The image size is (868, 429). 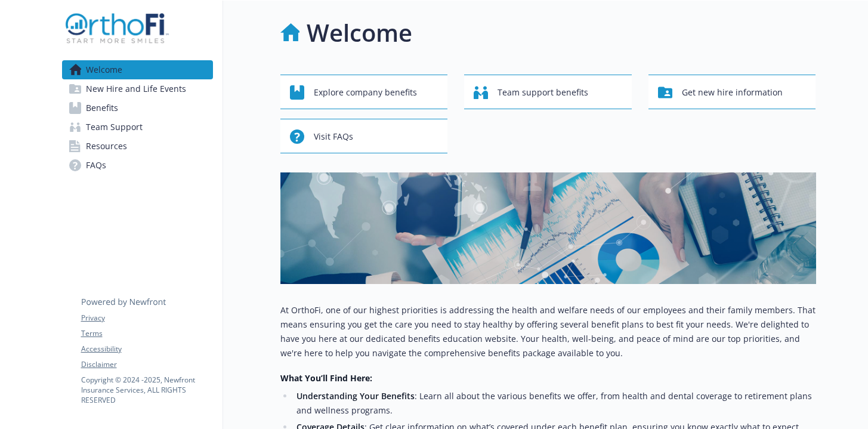 What do you see at coordinates (137, 146) in the screenshot?
I see `a: Resources` at bounding box center [137, 146].